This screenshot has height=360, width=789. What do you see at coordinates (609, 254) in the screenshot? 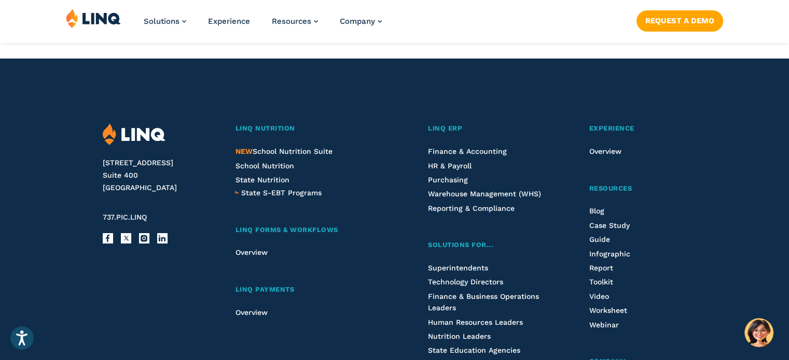
I see `span: Infographic` at bounding box center [609, 254].